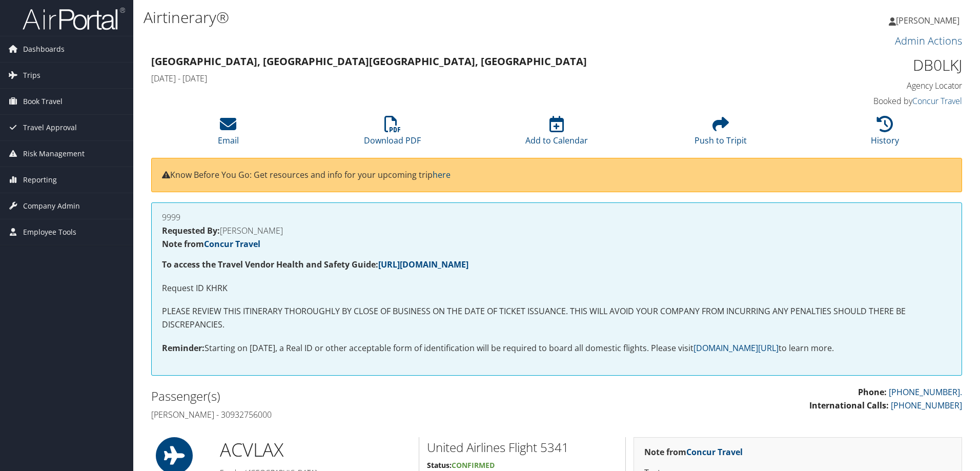 The height and width of the screenshot is (471, 980). I want to click on a: Email, so click(228, 133).